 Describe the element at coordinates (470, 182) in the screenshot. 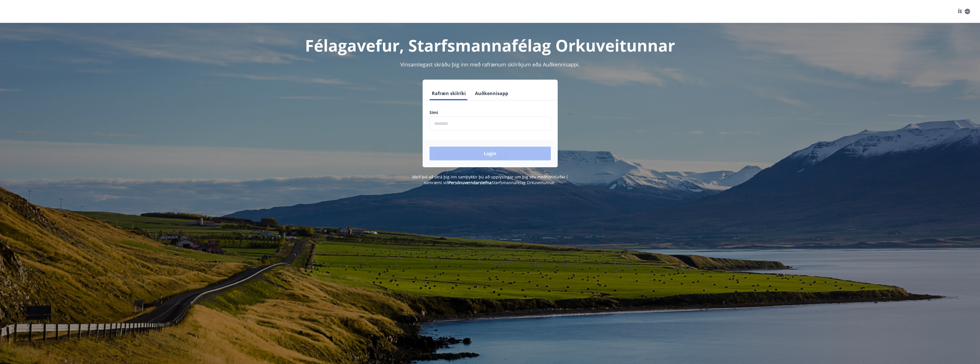

I see `a: Persónuverndarstefna` at that location.